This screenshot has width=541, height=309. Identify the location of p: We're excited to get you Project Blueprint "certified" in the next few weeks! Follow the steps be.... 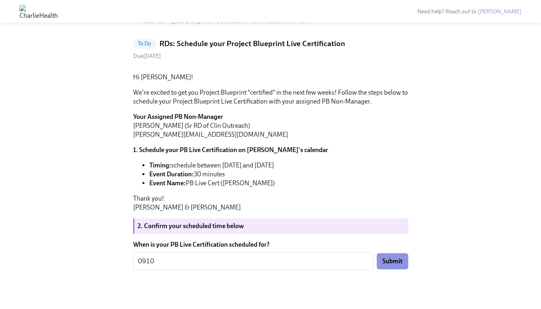
(271, 97).